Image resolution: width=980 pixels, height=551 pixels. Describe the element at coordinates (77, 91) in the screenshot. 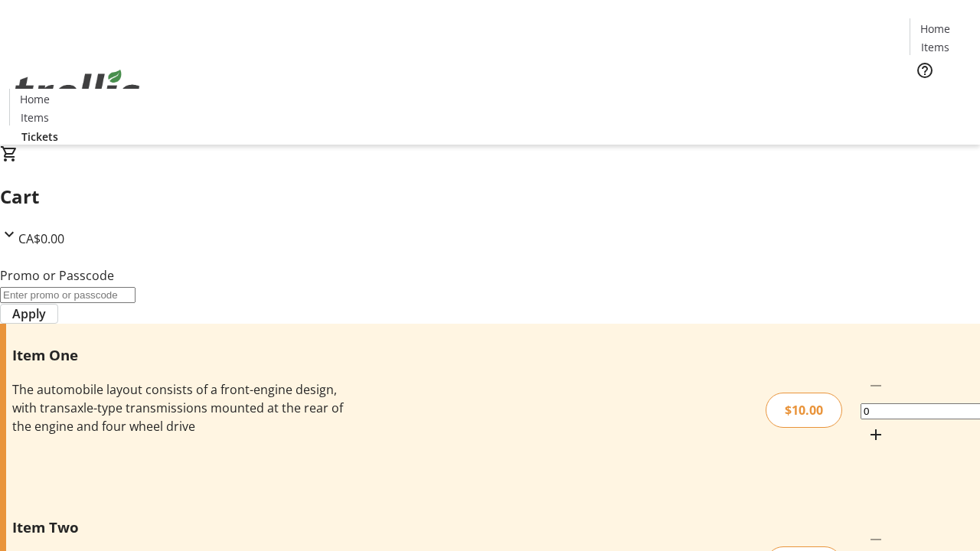

I see `img: Orient E2E Organization q9zma5UAMd's Logo` at that location.